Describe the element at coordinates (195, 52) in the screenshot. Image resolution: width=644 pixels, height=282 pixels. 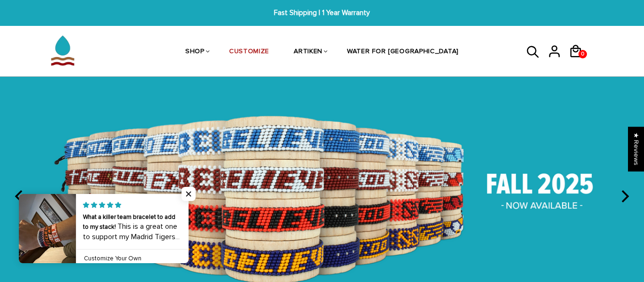
I see `a: SHOP` at that location.